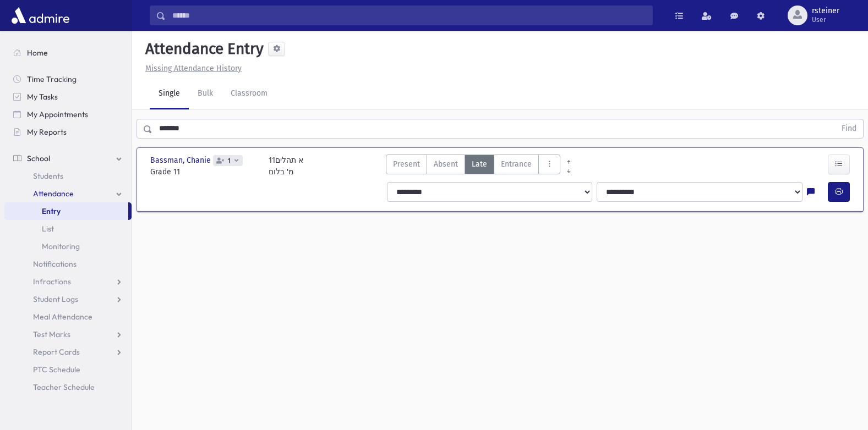 The image size is (868, 430). What do you see at coordinates (826, 11) in the screenshot?
I see `span: rsteiner` at bounding box center [826, 11].